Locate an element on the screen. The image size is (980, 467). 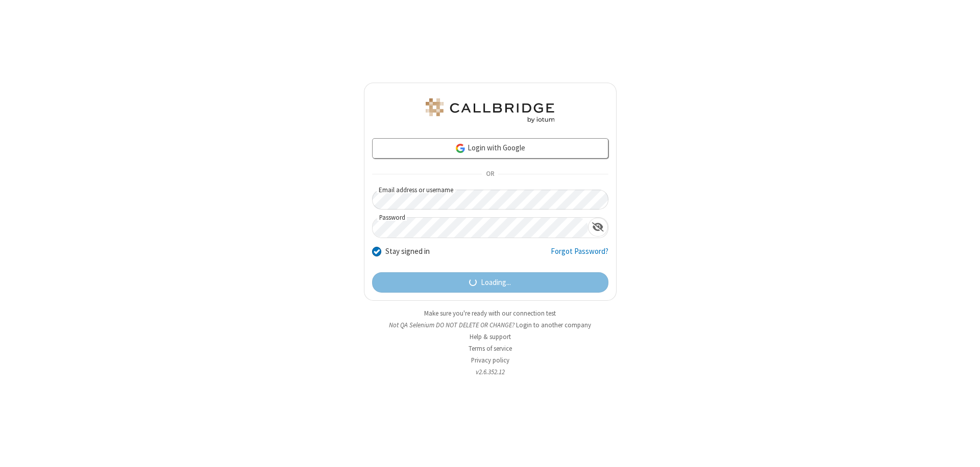
img: google-icon.png is located at coordinates (461, 148).